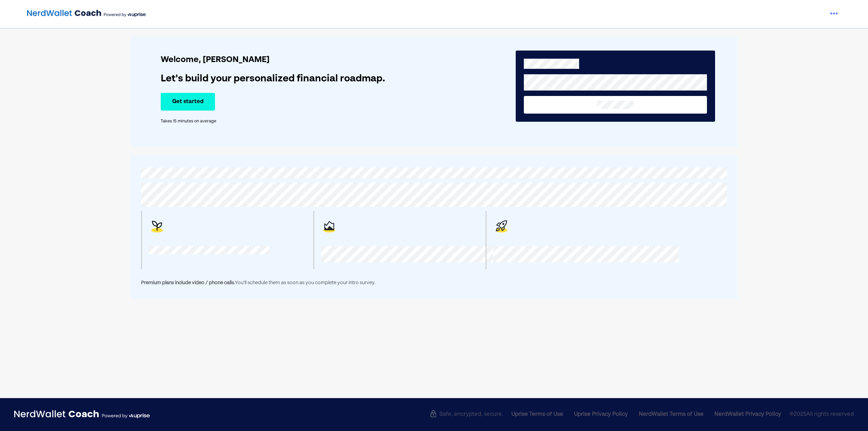 Image resolution: width=868 pixels, height=431 pixels. I want to click on div: Uprise Privacy Policy, so click(601, 415).